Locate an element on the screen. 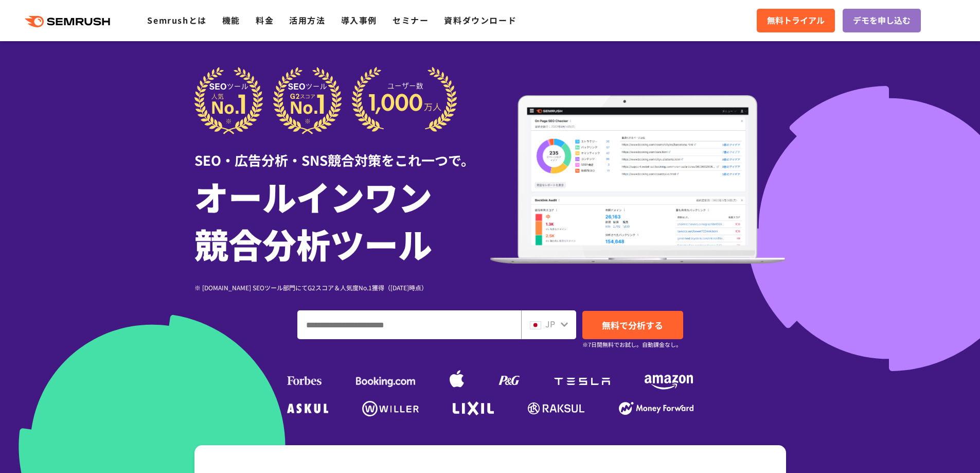  a: 無料で分析する is located at coordinates (633, 325).